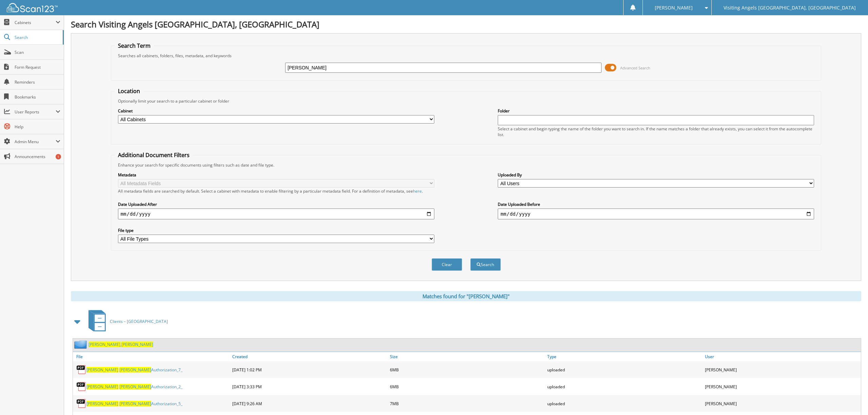 The width and height of the screenshot is (868, 415). What do you see at coordinates (486, 264) in the screenshot?
I see `button: Search` at bounding box center [486, 264].